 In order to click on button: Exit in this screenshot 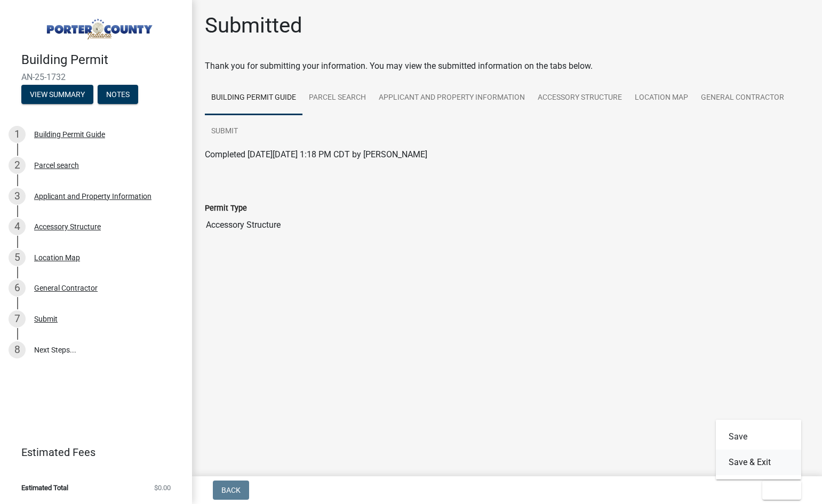, I will do `click(781, 490)`.